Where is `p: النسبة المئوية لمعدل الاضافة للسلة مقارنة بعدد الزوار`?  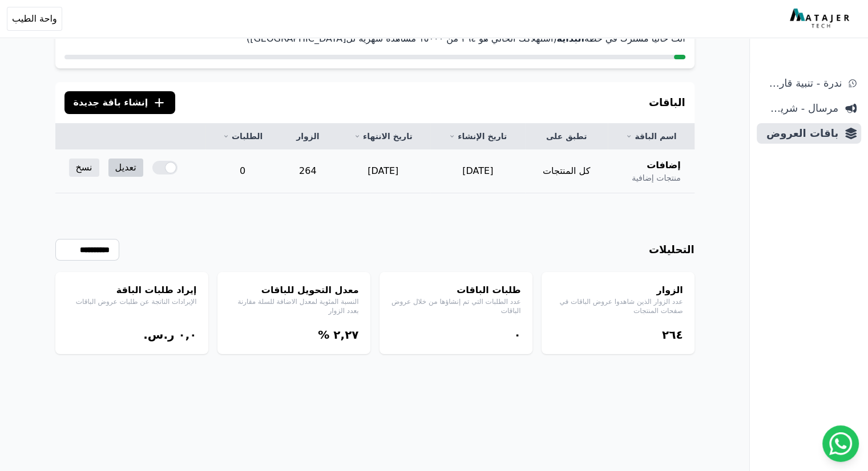
p: النسبة المئوية لمعدل الاضافة للسلة مقارنة بعدد الزوار is located at coordinates (294, 306).